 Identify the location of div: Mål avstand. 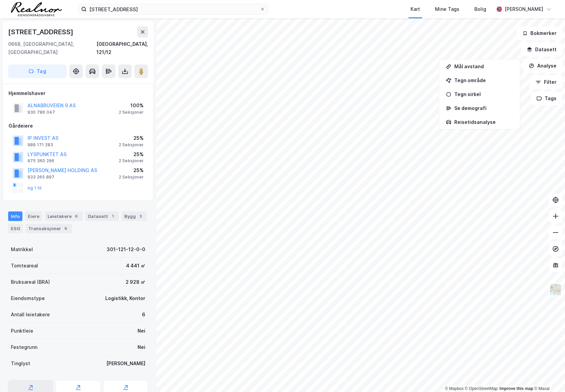
(484, 66).